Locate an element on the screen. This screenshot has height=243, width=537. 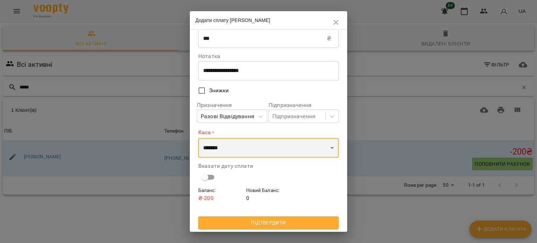
label: Підпризначення is located at coordinates (304, 105).